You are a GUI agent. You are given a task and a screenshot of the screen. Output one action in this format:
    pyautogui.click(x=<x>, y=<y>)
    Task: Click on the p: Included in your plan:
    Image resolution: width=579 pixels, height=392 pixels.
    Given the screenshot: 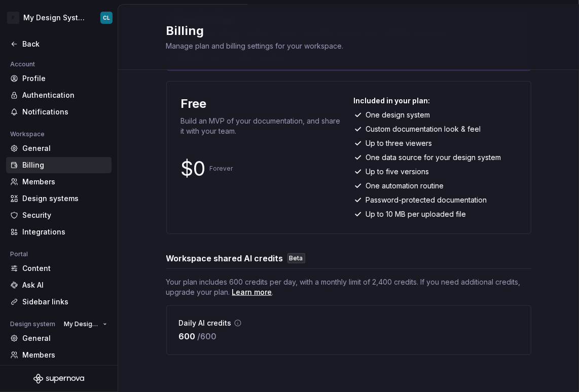 What is the action you would take?
    pyautogui.click(x=435, y=101)
    